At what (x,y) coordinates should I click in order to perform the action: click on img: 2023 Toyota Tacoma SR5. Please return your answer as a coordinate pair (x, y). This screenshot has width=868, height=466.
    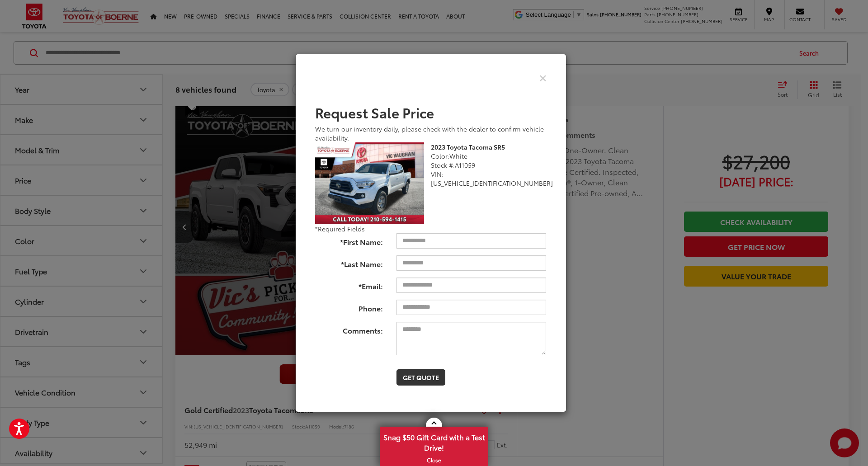
    Looking at the image, I should click on (369, 183).